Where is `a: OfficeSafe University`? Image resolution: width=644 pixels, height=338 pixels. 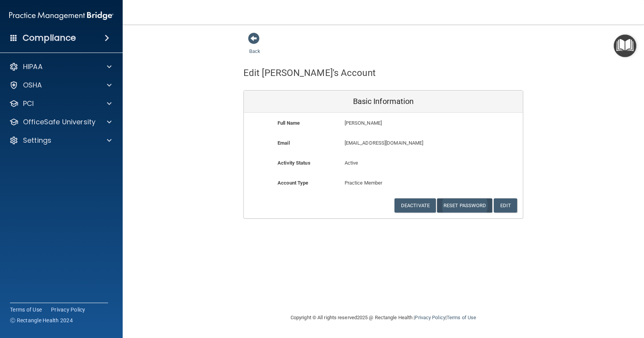
a: OfficeSafe University is located at coordinates (60, 122).